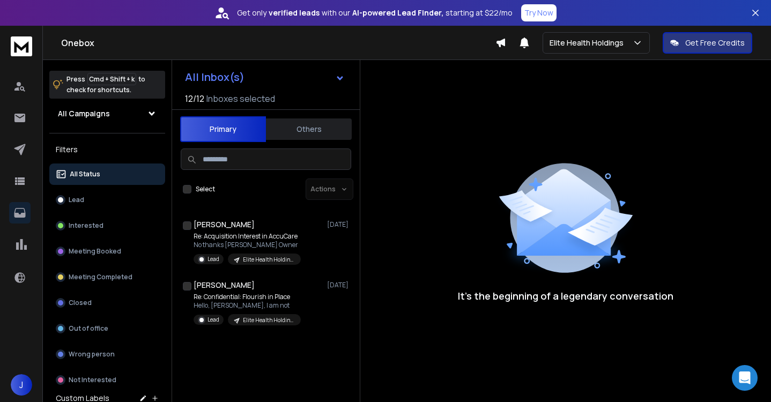  Describe the element at coordinates (398, 13) in the screenshot. I see `strong: AI-powered Lead Finder,` at that location.